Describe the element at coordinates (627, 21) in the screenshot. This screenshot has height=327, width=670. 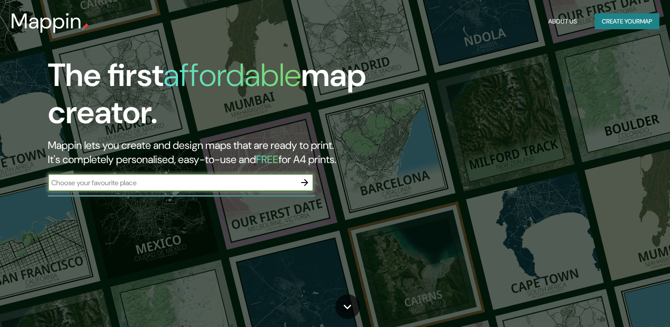
I see `button: Create yourmap` at that location.